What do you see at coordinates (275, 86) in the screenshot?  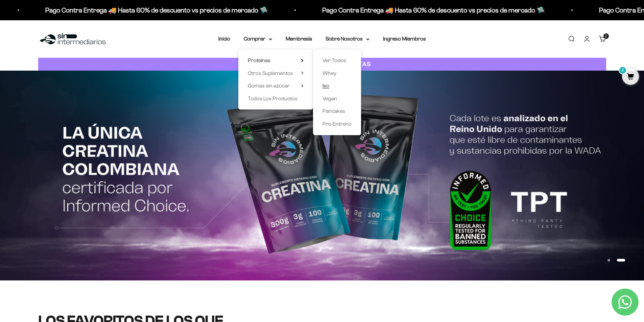 I see `summary: Gomas sin azúcar` at bounding box center [275, 86].